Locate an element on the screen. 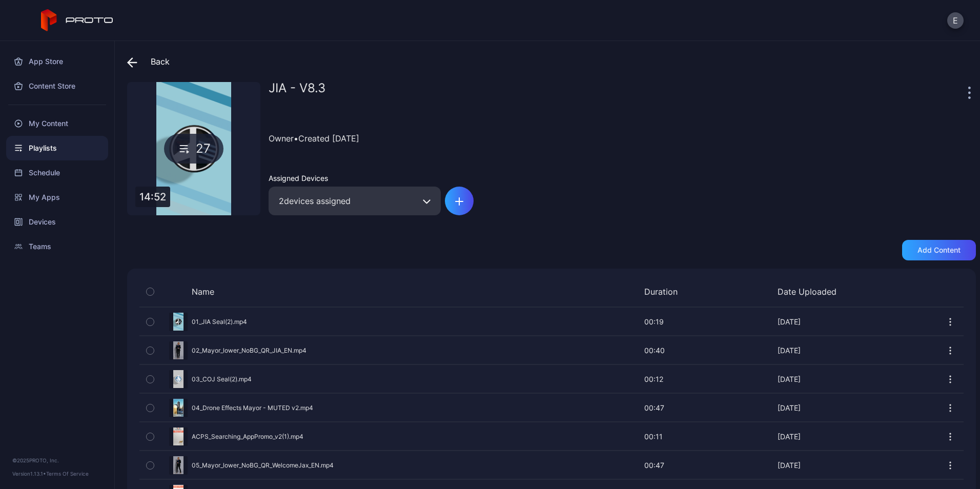  a: Playlists is located at coordinates (57, 148).